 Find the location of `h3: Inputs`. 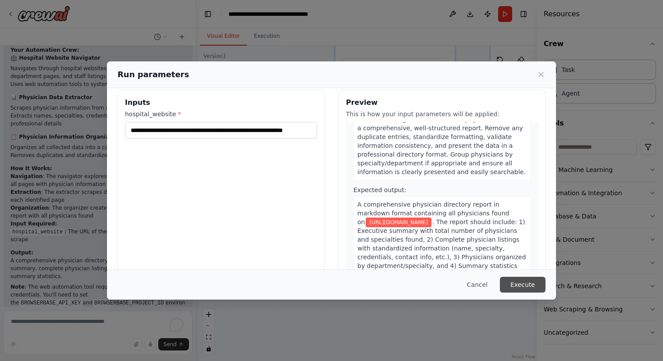

h3: Inputs is located at coordinates (221, 103).